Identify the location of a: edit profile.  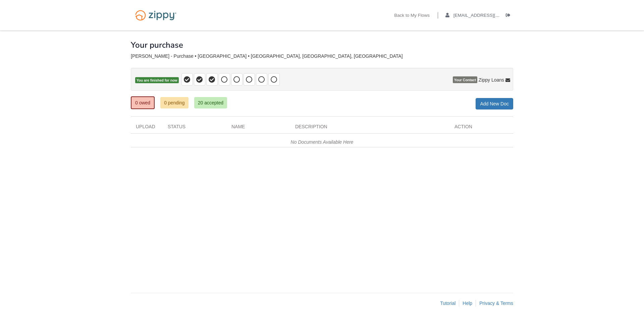
(488, 16).